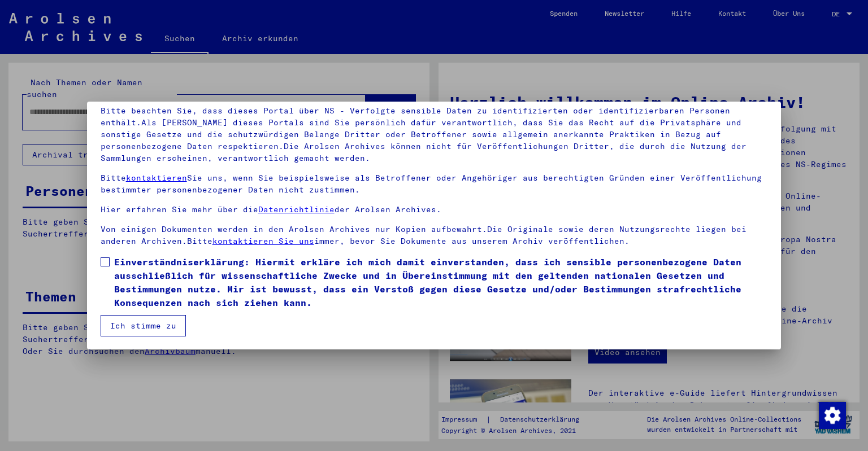  I want to click on a: Datenrichtlinie, so click(296, 210).